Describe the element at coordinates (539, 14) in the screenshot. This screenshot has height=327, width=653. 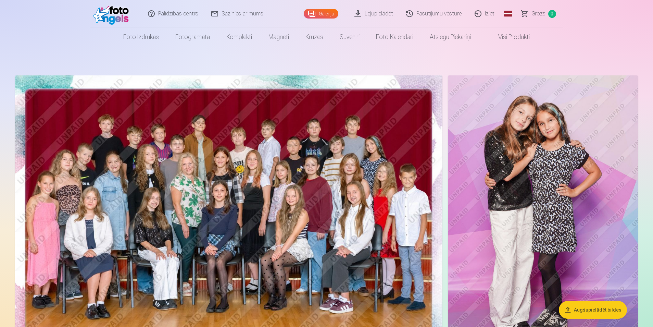
I see `span: Grozs` at that location.